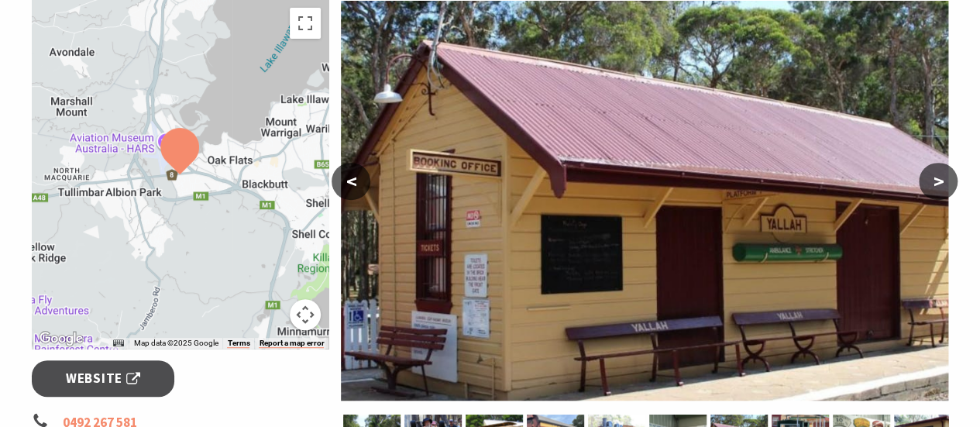 Image resolution: width=980 pixels, height=427 pixels. Describe the element at coordinates (305, 23) in the screenshot. I see `button: Toggle fullscreen view` at that location.